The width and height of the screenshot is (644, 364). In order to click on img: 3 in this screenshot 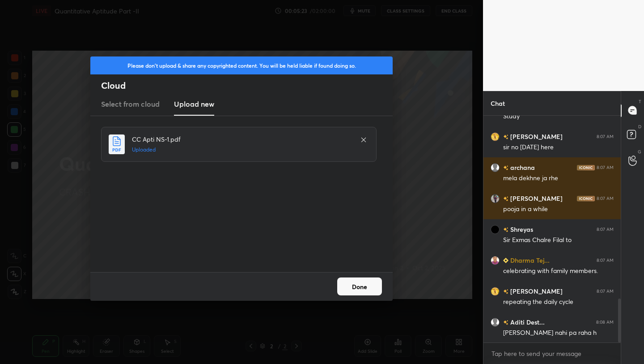, I will do `click(495, 229)`.